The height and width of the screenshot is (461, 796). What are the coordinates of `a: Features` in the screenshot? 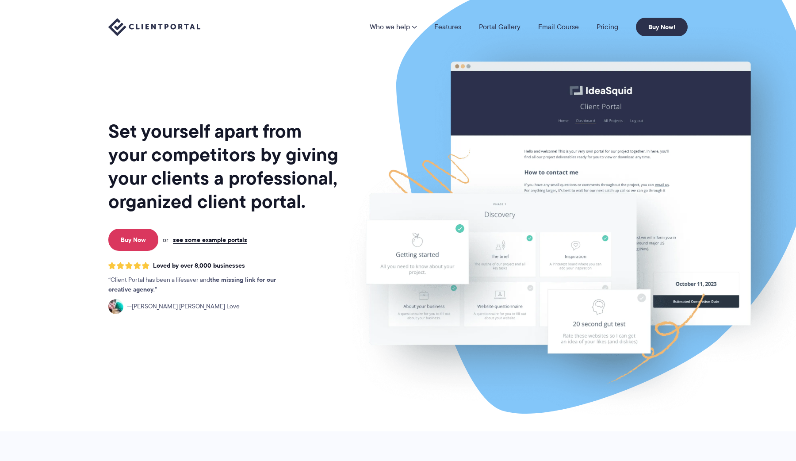 It's located at (447, 27).